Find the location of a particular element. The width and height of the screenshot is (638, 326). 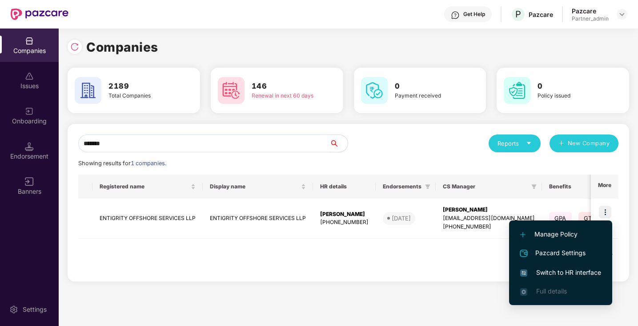

img: svg+xml;base64,PHN2ZyBpZD0iSGVscC0zMngzMiIgeG1sbnM9Imh0dHA6Ly93d3cudzMub3JnLzIwMDAvc3ZnIiB3aWR0aD... is located at coordinates (456, 15).